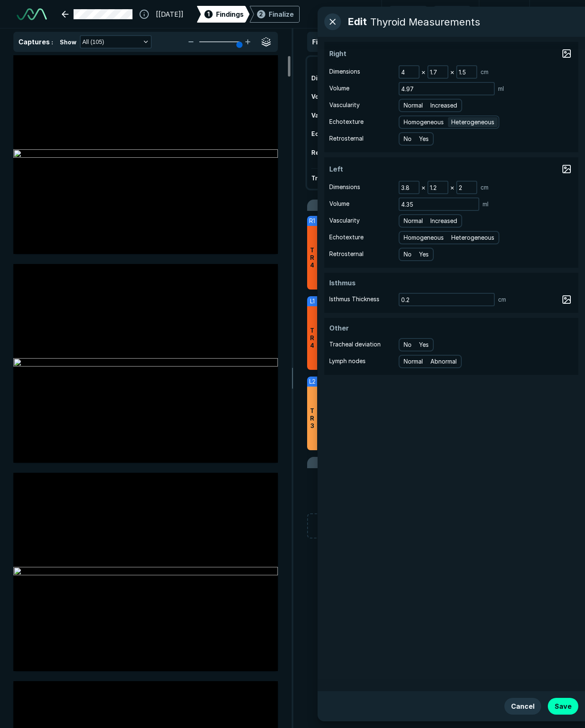 The image size is (585, 728). What do you see at coordinates (453, 14) in the screenshot?
I see `button: Redo` at bounding box center [453, 14].